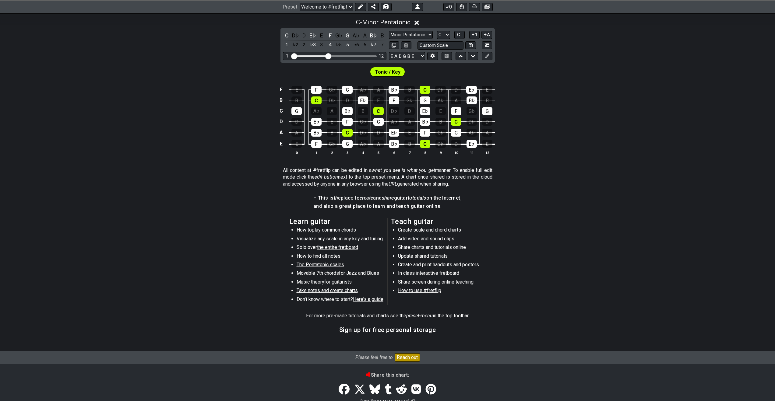  I want to click on select: Preset, so click(326, 7).